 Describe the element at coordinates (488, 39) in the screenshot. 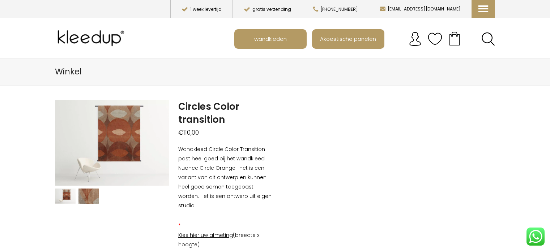

I see `a: Search` at that location.